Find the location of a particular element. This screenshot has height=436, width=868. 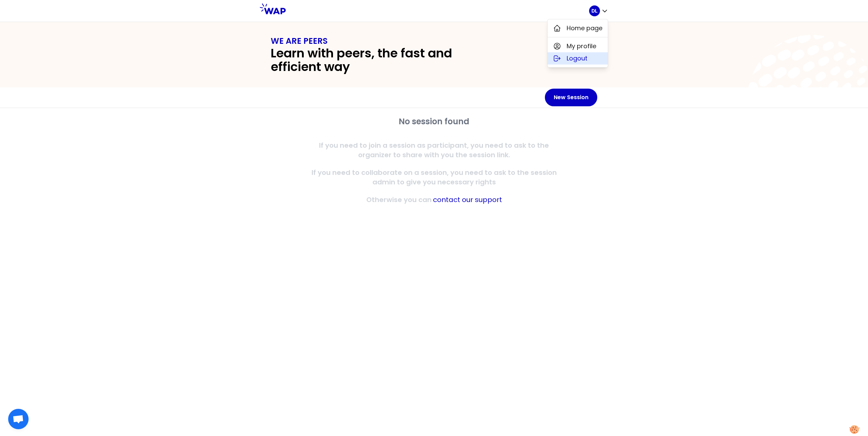

p: If you need to collaborate on a session, you need to ask to the session admin to give you necessa... is located at coordinates (434, 177).